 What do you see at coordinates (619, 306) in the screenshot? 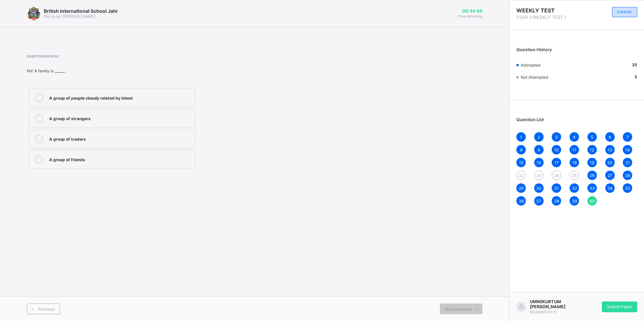
I see `span: Submit Paper` at bounding box center [619, 306].